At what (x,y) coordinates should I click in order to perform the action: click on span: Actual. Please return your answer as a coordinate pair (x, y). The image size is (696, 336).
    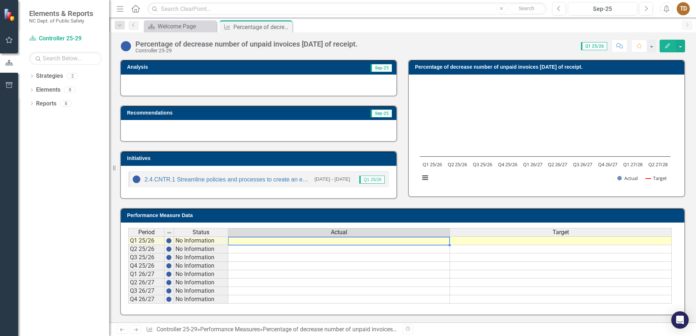
    Looking at the image, I should click on (339, 233).